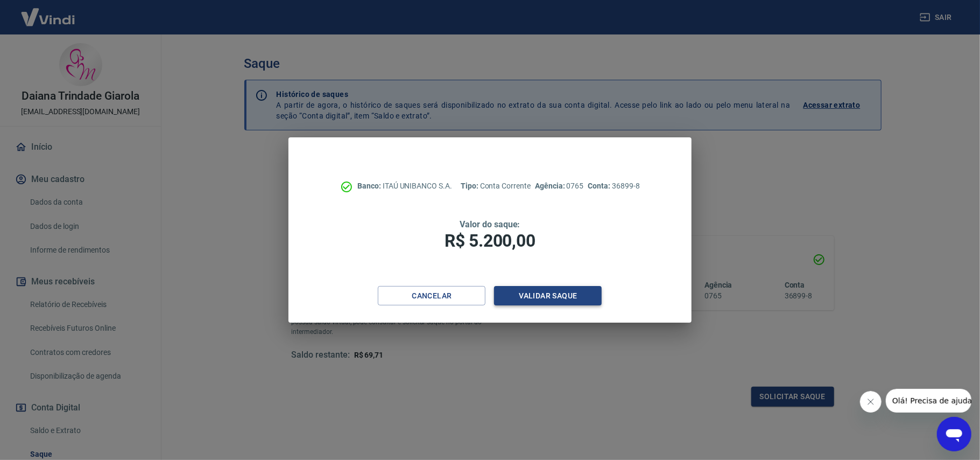 The width and height of the screenshot is (980, 460). I want to click on p: ITAÚ UNIBANCO S.A., so click(405, 186).